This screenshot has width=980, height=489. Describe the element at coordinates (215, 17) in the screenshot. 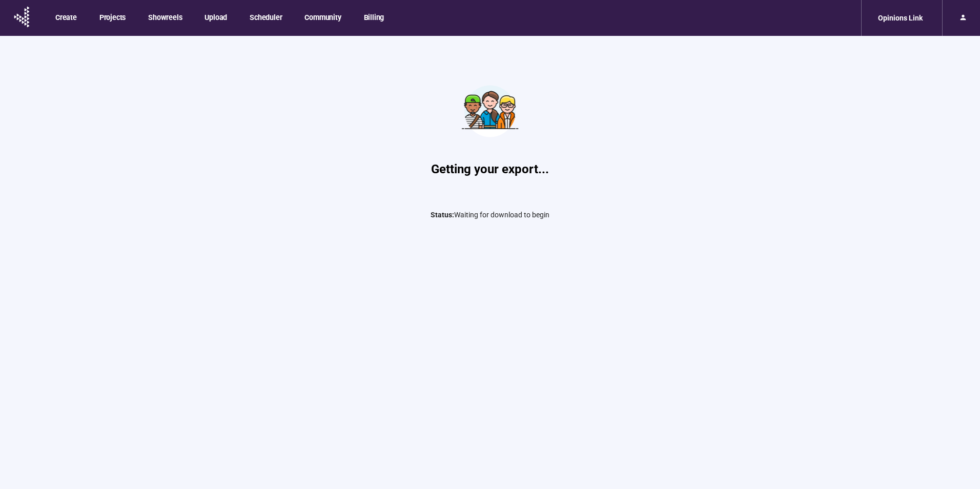

I see `button: Upload` at that location.